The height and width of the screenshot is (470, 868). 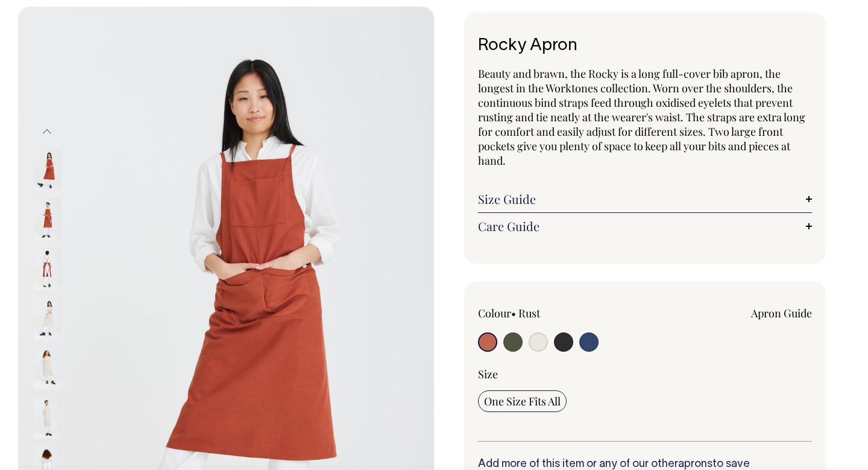 I want to click on a: aprons, so click(x=695, y=464).